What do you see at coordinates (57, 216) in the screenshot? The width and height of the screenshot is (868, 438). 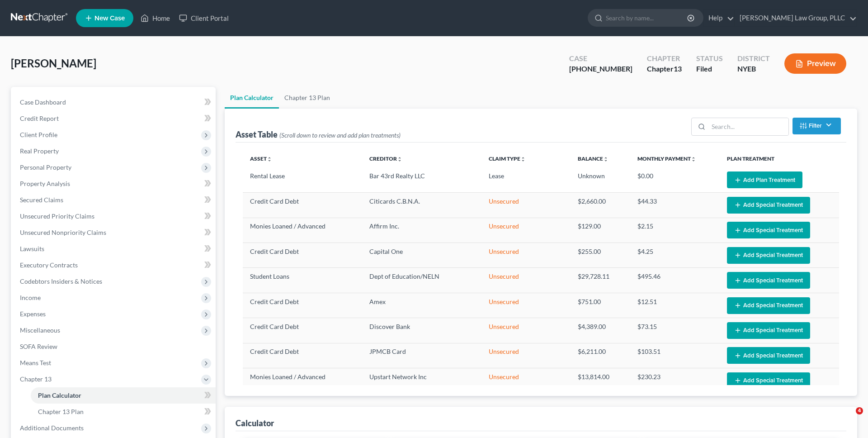 I see `span: Unsecured Priority Claims` at bounding box center [57, 216].